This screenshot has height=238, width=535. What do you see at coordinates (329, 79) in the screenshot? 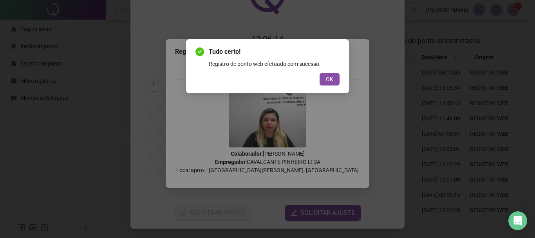
I see `span: OK` at bounding box center [329, 79].